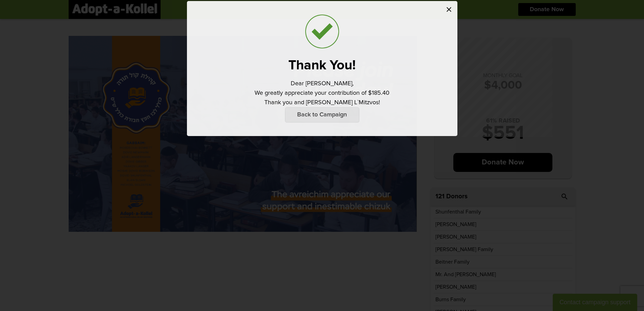 This screenshot has height=311, width=644. I want to click on i: close, so click(449, 9).